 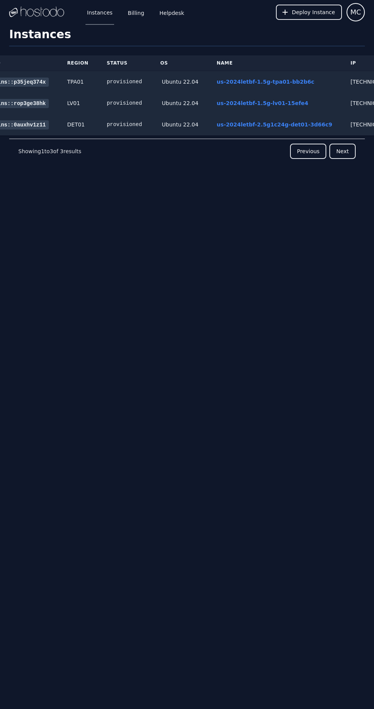 I want to click on button: User menu, so click(x=356, y=12).